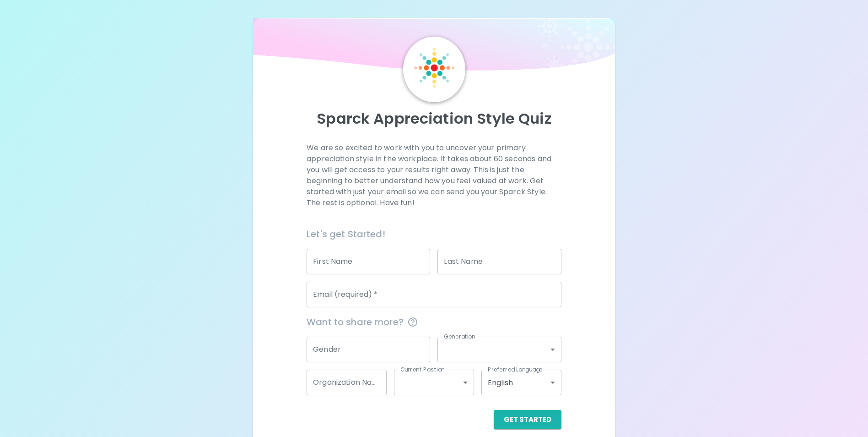 Image resolution: width=868 pixels, height=437 pixels. What do you see at coordinates (422, 369) in the screenshot?
I see `label: Current Position` at bounding box center [422, 369].